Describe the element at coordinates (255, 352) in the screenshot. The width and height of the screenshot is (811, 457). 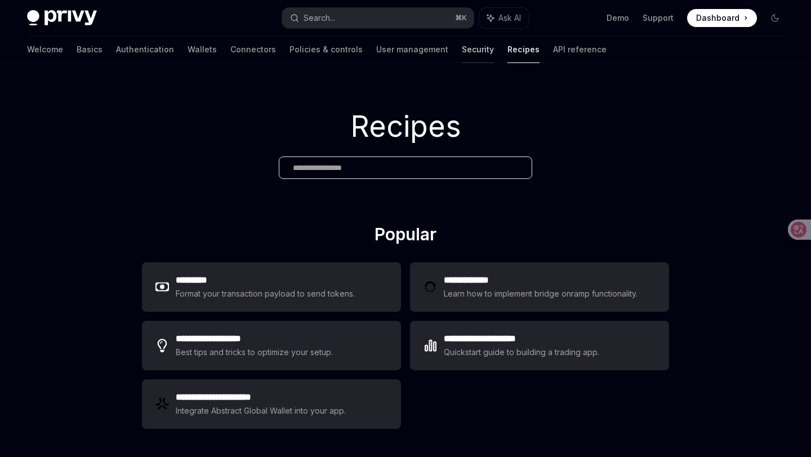
I see `div: Best tips and tricks to optimize your setup.` at that location.